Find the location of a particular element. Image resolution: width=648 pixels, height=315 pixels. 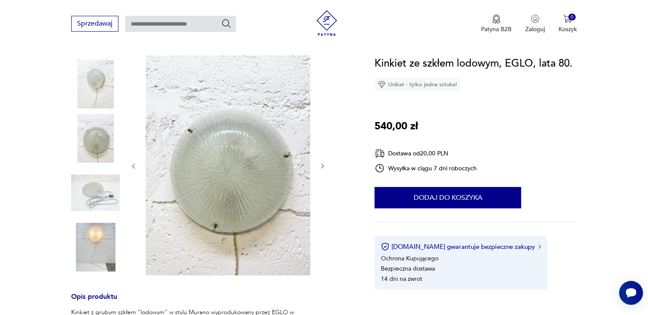

a: Sprzedawaj is located at coordinates (95, 24).